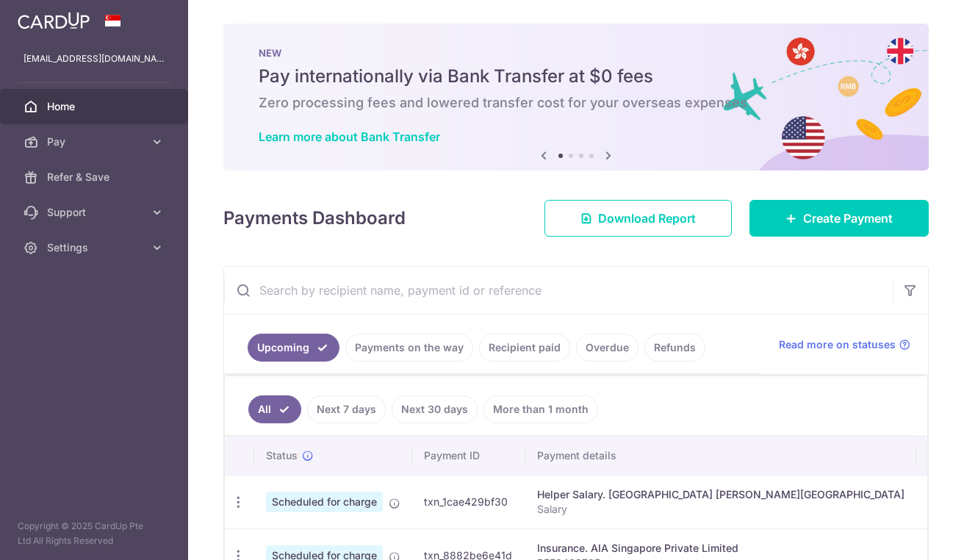  What do you see at coordinates (576, 77) in the screenshot?
I see `h5: Pay internationally via Bank Transfer at $0 fees` at bounding box center [576, 77].